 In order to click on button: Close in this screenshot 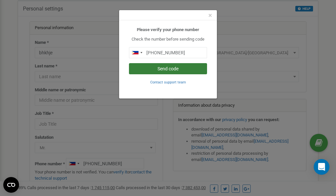, I will do `click(210, 15)`.